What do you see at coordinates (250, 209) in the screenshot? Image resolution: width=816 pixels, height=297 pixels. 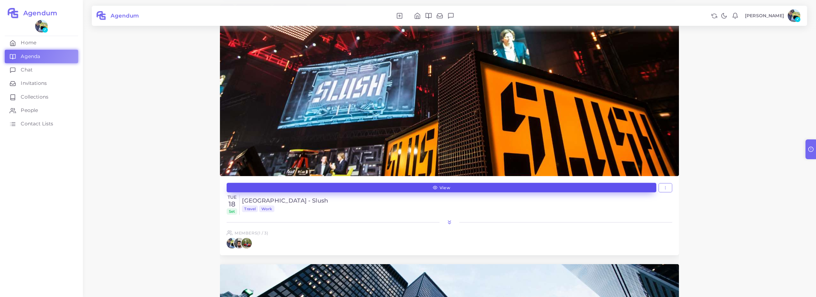 I see `span: Travel` at bounding box center [250, 209].